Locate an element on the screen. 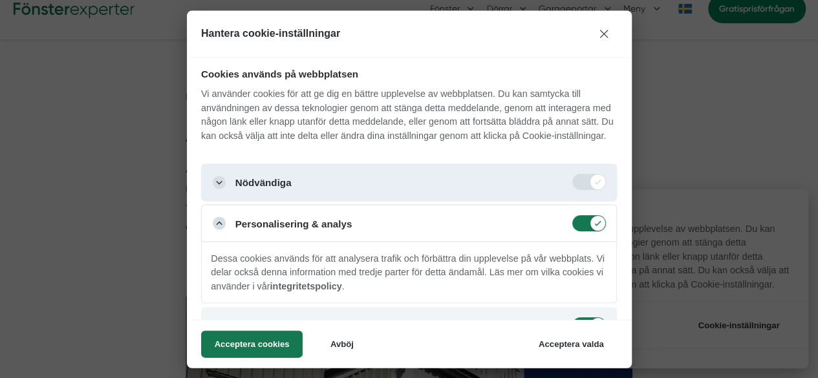  p: Vi använder cookies för att ge dig en bättre upplevelse av webbplatsen. Du kan samtycka till anvä... is located at coordinates (409, 115).